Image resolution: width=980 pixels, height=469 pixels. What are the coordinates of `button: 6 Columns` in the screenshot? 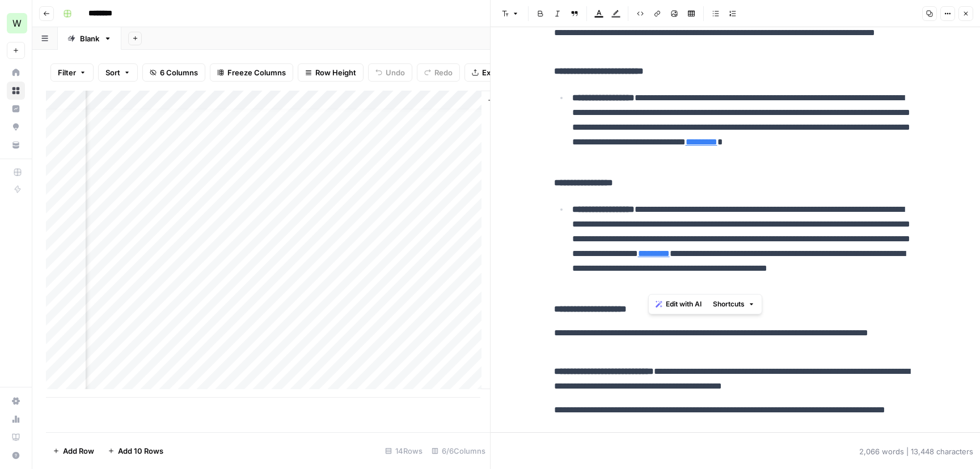 It's located at (173, 72).